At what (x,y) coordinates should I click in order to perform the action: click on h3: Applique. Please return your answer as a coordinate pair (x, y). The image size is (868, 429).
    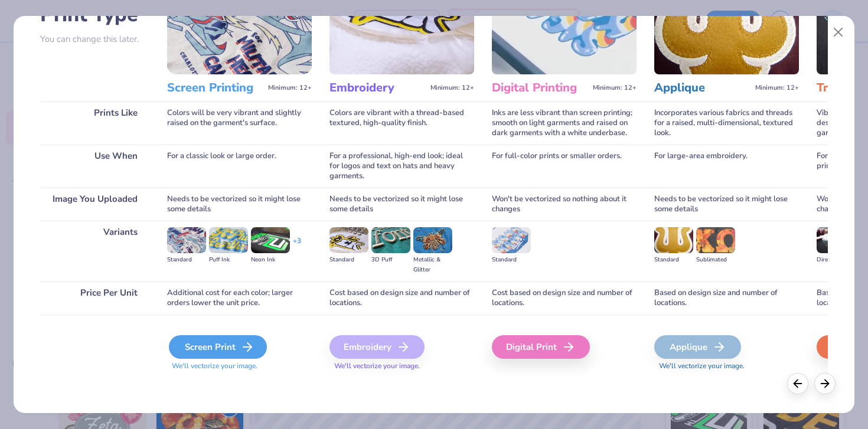
    Looking at the image, I should click on (702, 88).